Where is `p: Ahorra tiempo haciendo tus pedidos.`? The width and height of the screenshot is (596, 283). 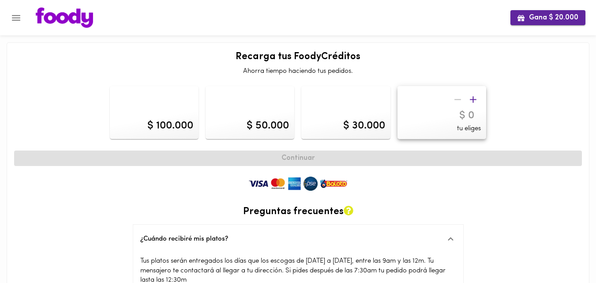
p: Ahorra tiempo haciendo tus pedidos. is located at coordinates (298, 71).